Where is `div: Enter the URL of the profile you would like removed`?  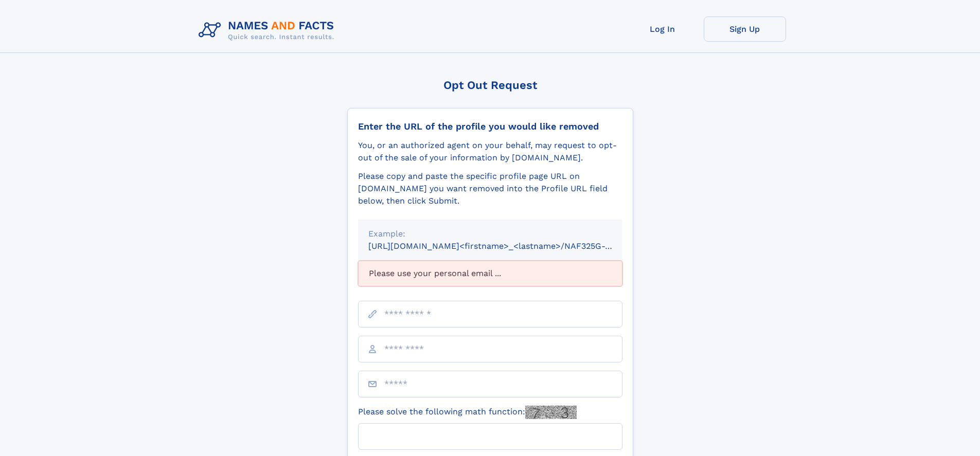
div: Enter the URL of the profile you would like removed is located at coordinates (490, 127).